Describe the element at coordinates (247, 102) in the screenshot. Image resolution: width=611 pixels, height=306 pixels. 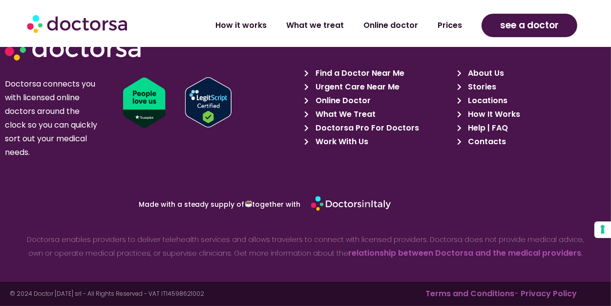
I see `a: Verify LegitScript Approval for www.doctorsa.com` at that location.